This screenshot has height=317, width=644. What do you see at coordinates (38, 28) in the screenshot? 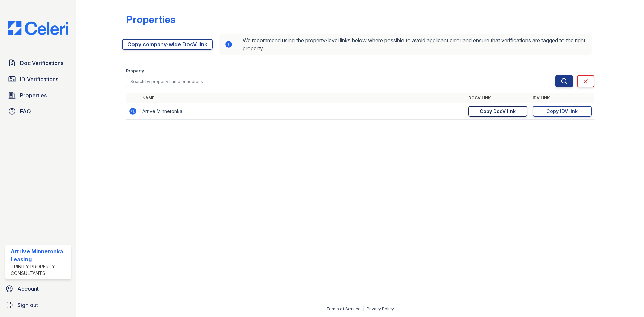
I see `img: CE_Logo_Blue-a8612792a0a2168367f1c8372b55b34899dd931a85d93a1a3d3e32e68fde9ad4.png` at bounding box center [38, 28].